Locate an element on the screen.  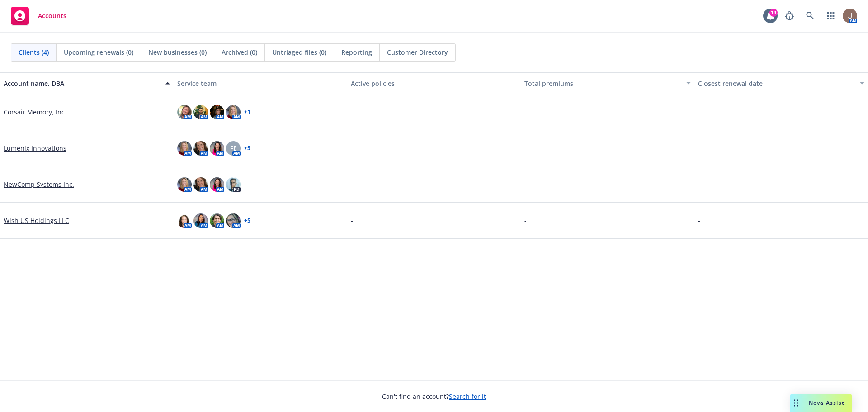
a: Wish US Holdings LLC is located at coordinates (36, 221).